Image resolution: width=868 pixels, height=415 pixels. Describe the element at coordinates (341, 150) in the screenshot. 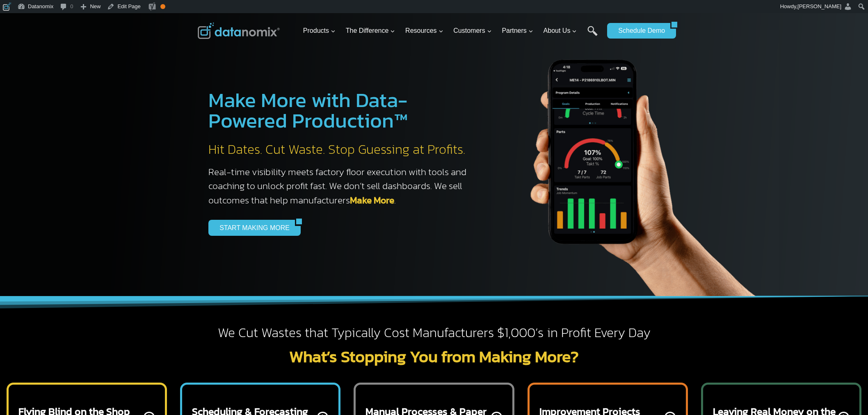

I see `h2: Hit Dates. Cut Waste. Stop Guessing at Profits.` at that location.